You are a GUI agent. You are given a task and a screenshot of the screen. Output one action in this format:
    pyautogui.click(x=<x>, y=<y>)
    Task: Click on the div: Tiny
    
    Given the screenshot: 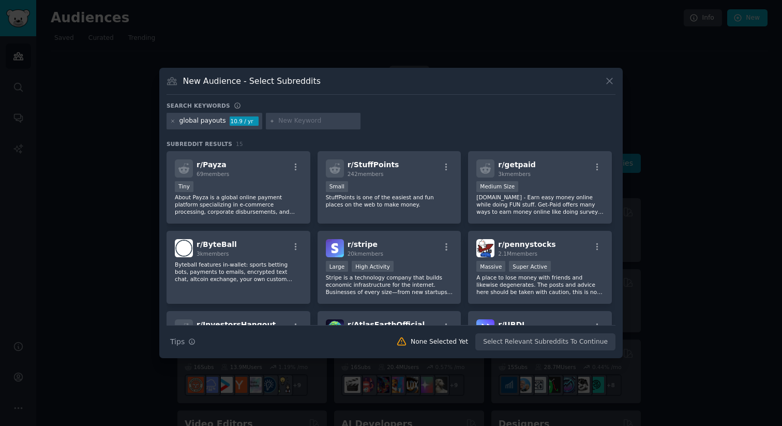 What is the action you would take?
    pyautogui.click(x=184, y=186)
    